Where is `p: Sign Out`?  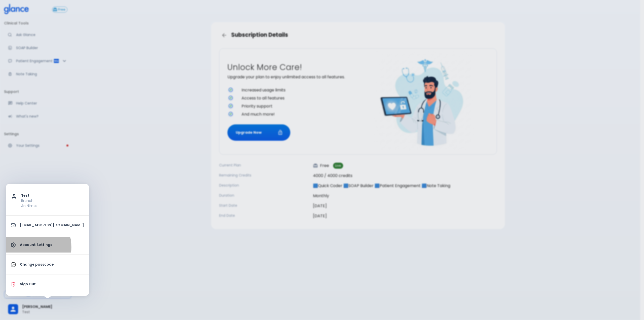 p: Sign Out is located at coordinates (52, 284).